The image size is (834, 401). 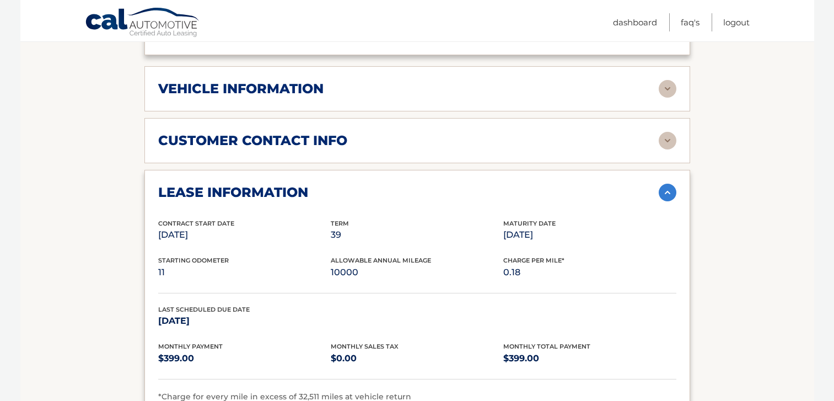 What do you see at coordinates (635, 22) in the screenshot?
I see `a: Dashboard` at bounding box center [635, 22].